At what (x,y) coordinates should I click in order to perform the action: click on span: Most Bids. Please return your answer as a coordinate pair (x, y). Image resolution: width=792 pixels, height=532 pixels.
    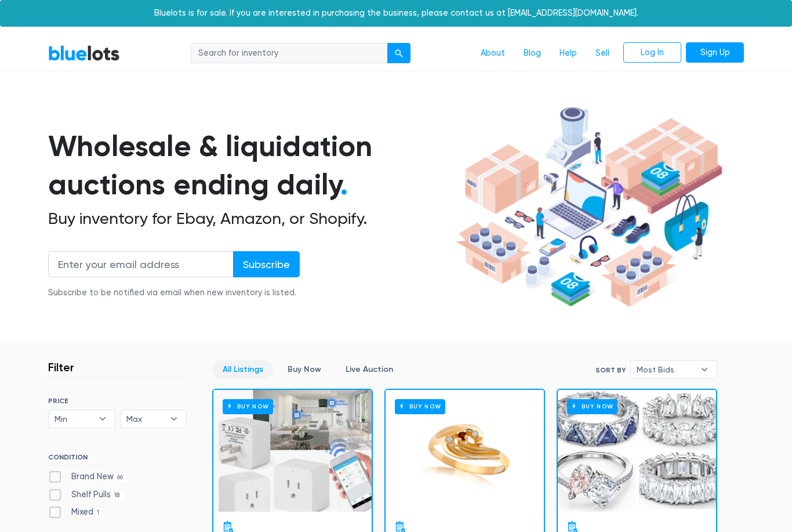
    Looking at the image, I should click on (666, 369).